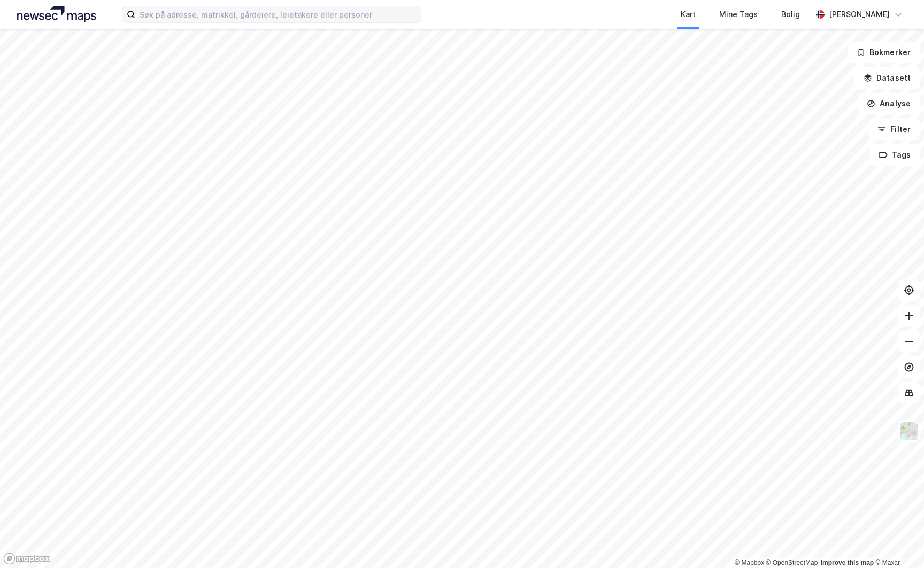 This screenshot has width=924, height=568. I want to click on img: logo.a4113a55bc3d86da70a041830d287a7e.svg, so click(56, 15).